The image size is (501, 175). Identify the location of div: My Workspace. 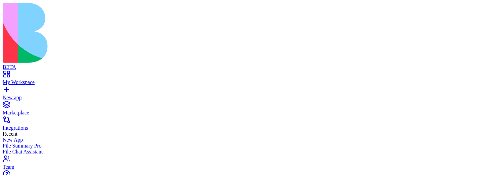
(251, 83).